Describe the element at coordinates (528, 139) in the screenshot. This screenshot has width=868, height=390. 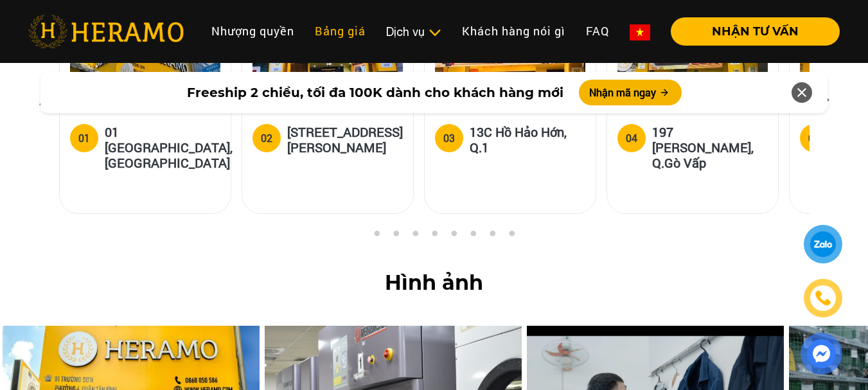
I see `h5: 13C Hồ Hảo Hớn, Q.1` at that location.